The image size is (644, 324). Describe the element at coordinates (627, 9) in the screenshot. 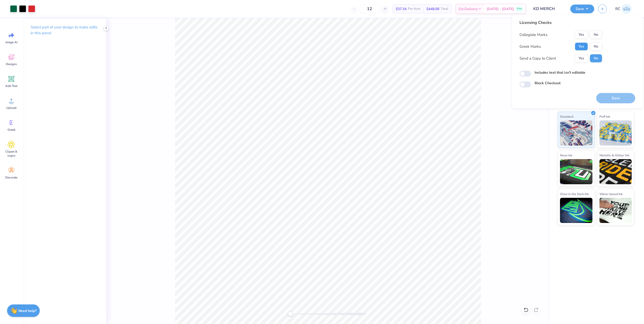

I see `img: Rio Cabojoc` at that location.